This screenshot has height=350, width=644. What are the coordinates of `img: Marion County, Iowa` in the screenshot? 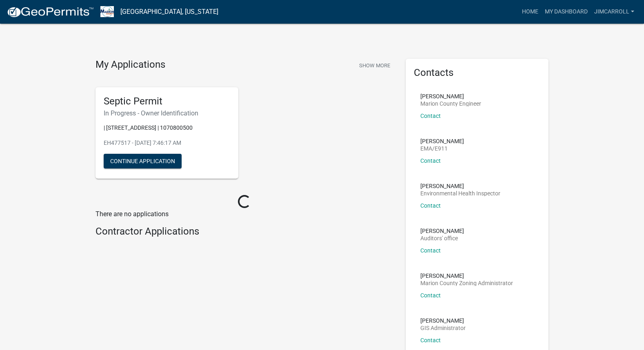 It's located at (107, 11).